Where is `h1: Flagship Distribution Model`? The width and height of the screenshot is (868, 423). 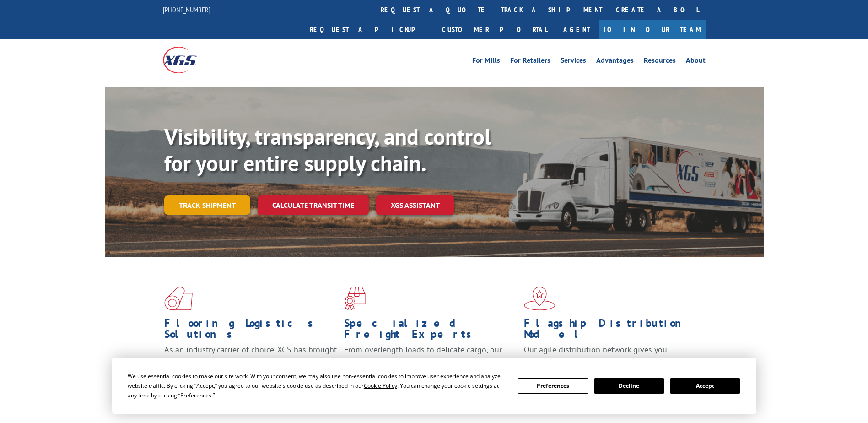 h1: Flagship Distribution Model is located at coordinates (610, 331).